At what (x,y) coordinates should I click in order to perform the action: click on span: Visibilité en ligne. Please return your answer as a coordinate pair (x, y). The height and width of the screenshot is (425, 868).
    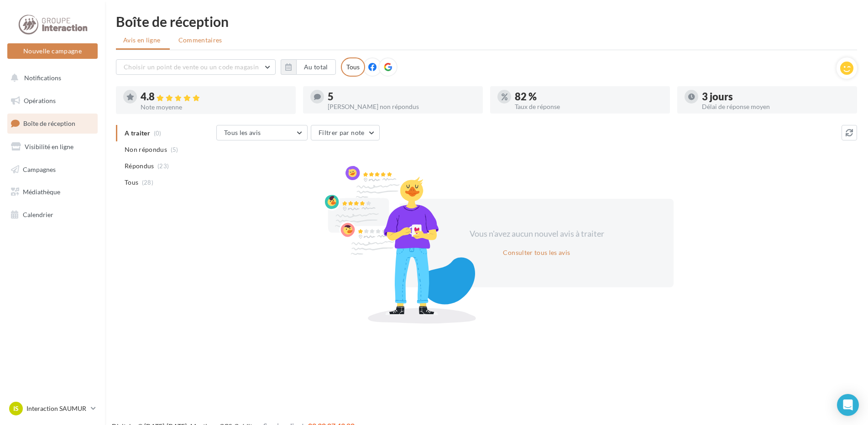
    Looking at the image, I should click on (49, 147).